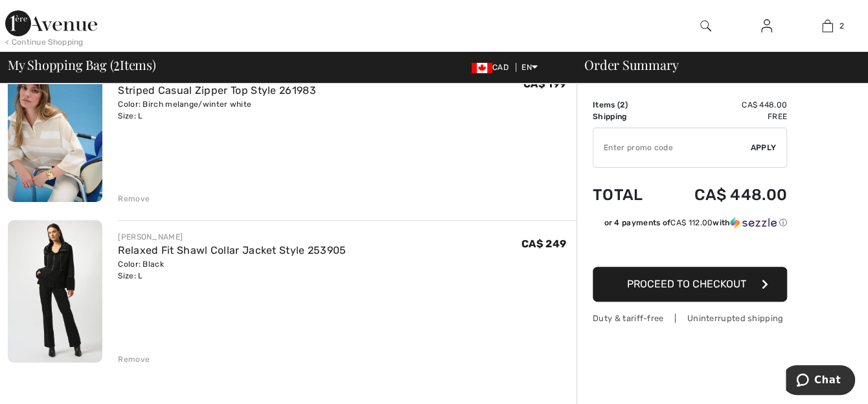  I want to click on span: CA$ 112.00, so click(691, 223).